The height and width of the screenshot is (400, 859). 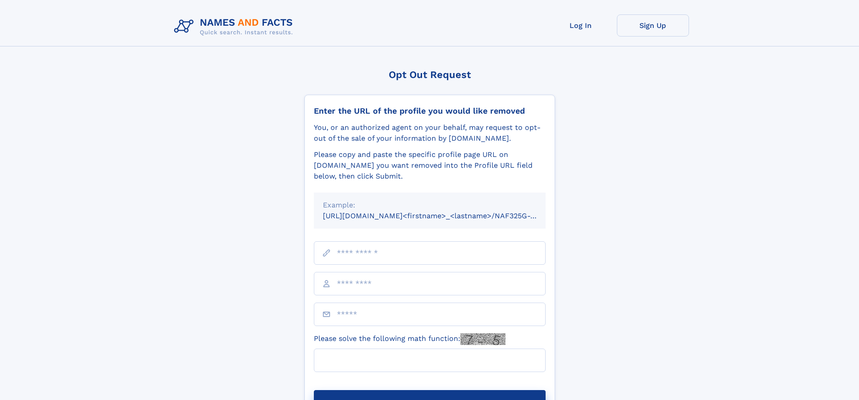 I want to click on a: Log In, so click(x=581, y=25).